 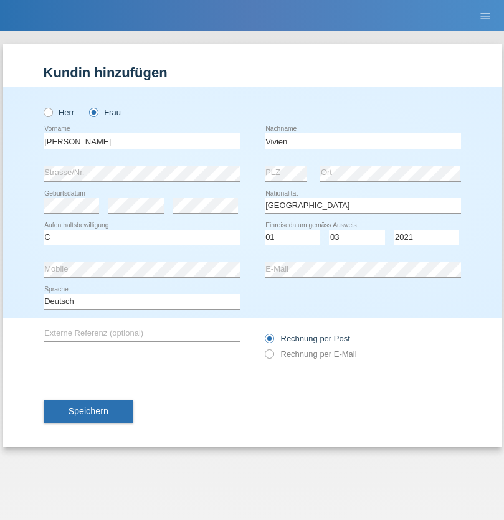 I want to click on a: menu, so click(x=485, y=16).